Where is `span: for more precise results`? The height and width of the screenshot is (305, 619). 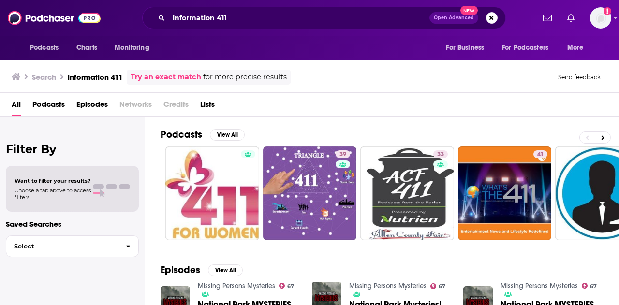 span: for more precise results is located at coordinates (245, 77).